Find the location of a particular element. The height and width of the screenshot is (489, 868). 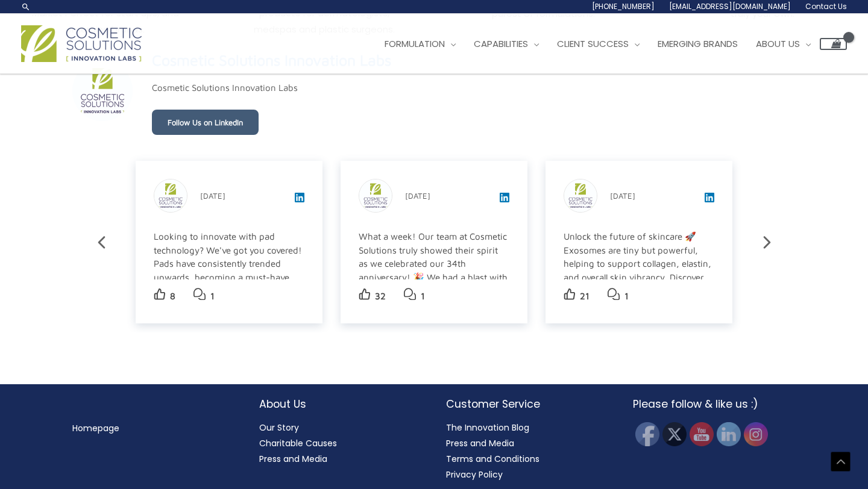

img: Cosmetic Solutions Logo is located at coordinates (81, 43).